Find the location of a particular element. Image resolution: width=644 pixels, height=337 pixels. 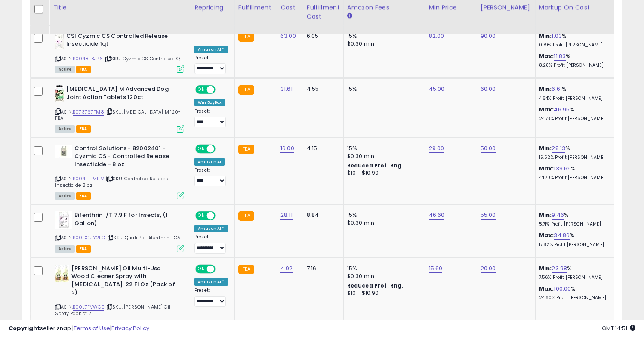

a: 46.60 is located at coordinates (436, 215).